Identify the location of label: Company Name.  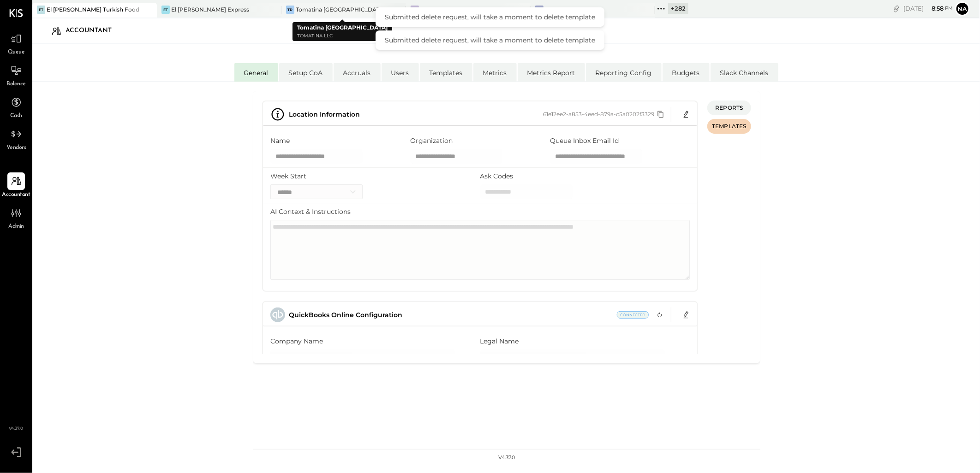
(297, 341).